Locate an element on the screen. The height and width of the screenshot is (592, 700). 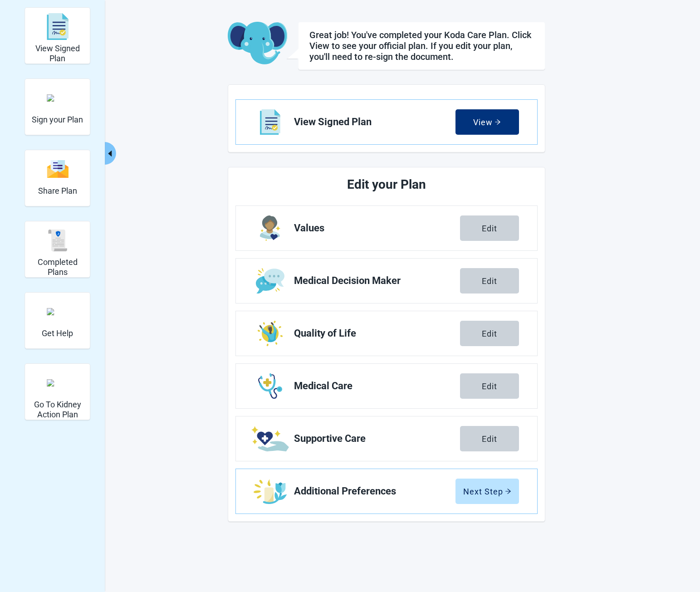
a: Edit Supportive Care section is located at coordinates (387, 439).